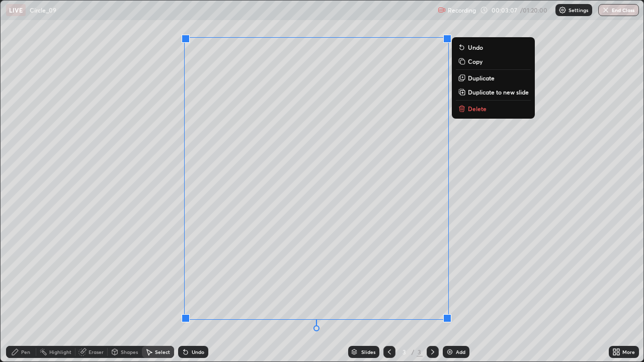  Describe the element at coordinates (197, 352) in the screenshot. I see `div: Undo` at that location.